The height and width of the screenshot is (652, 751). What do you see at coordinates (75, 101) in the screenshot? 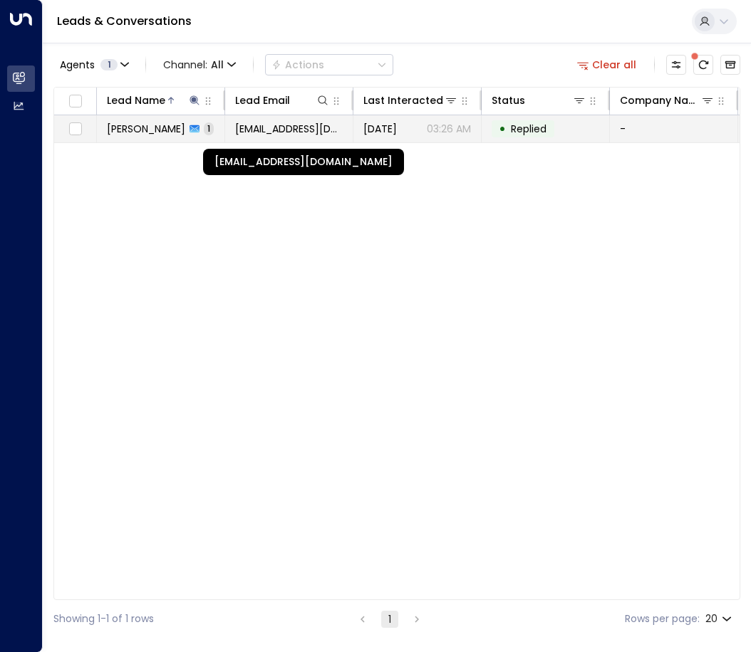
I see `span: Toggle select all` at bounding box center [75, 101].